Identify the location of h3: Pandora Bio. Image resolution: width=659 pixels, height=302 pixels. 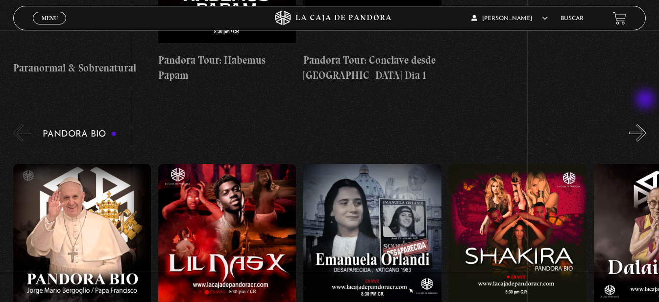
(79, 134).